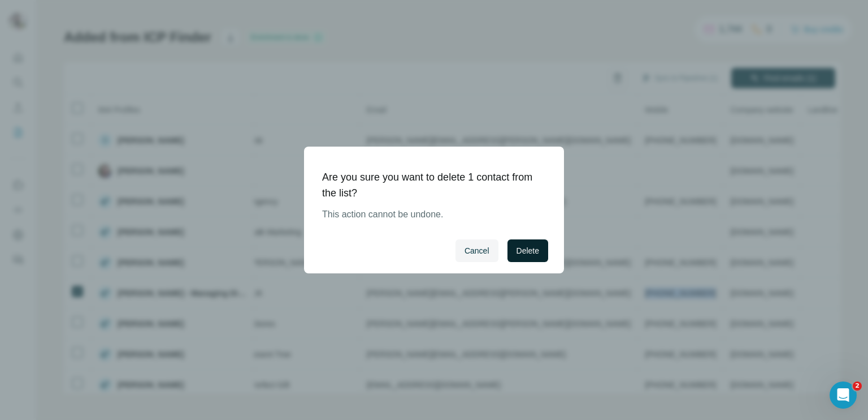 Image resolution: width=868 pixels, height=420 pixels. What do you see at coordinates (528, 251) in the screenshot?
I see `button: Delete` at bounding box center [528, 251].